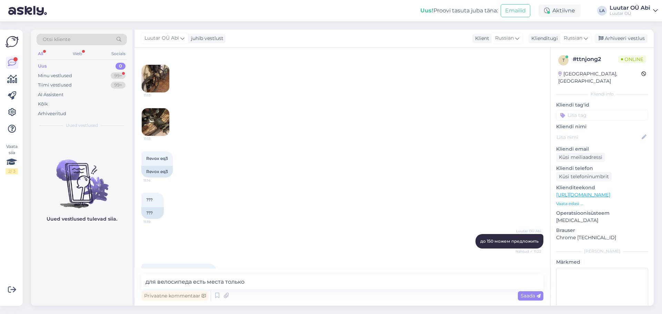 Image resolution: width=662 pixels, height=314 pixels. What do you see at coordinates (82, 219) in the screenshot?
I see `p: Uued vestlused tulevad siia.` at bounding box center [82, 219].